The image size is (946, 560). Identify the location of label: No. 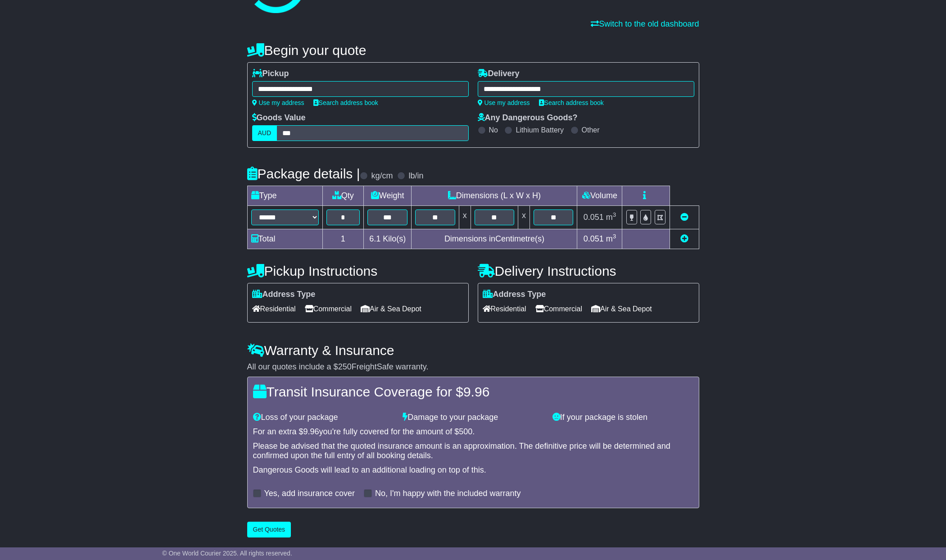
(493, 129).